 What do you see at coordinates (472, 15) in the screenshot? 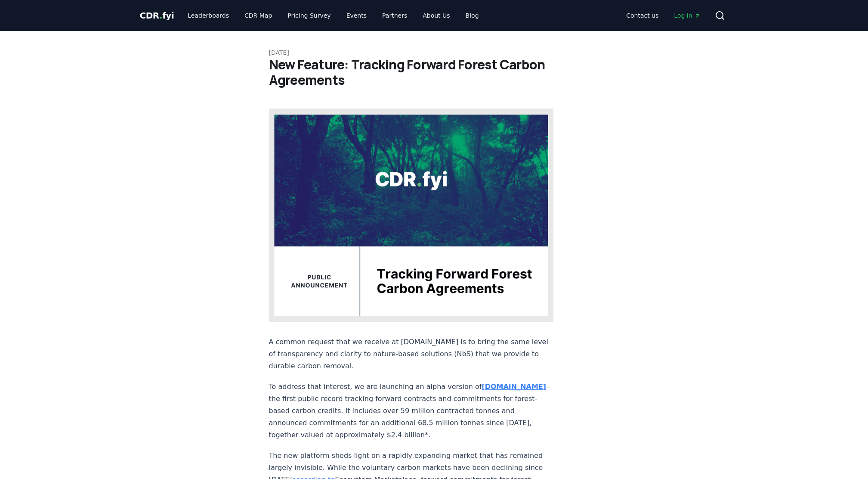
I see `a: Blog` at bounding box center [472, 15].